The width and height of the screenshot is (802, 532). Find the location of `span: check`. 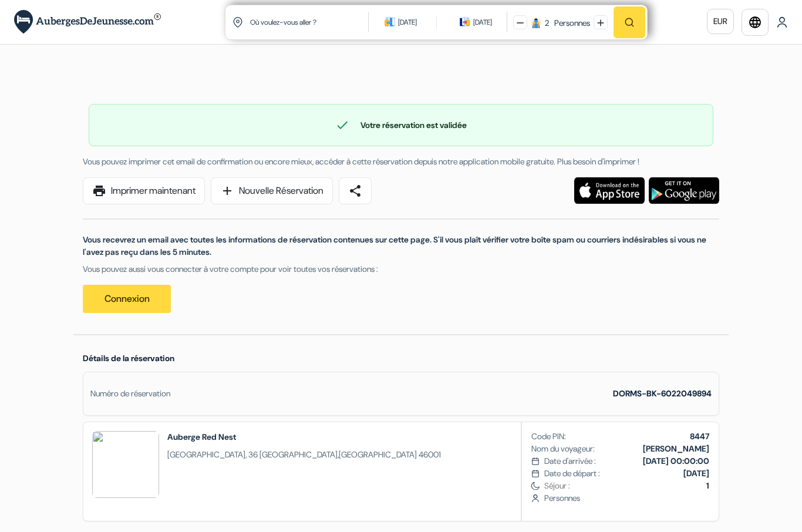

span: check is located at coordinates (342, 125).